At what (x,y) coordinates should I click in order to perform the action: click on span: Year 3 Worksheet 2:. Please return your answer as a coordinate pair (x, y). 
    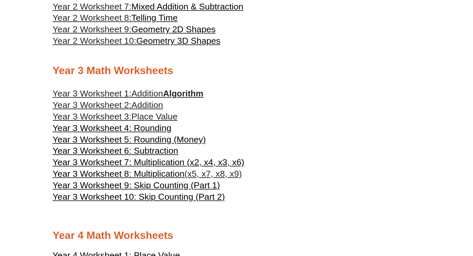
    Looking at the image, I should click on (92, 105).